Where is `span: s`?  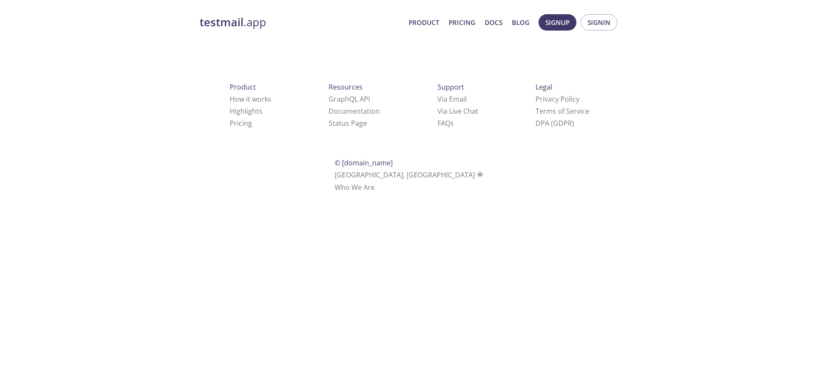 span: s is located at coordinates (452, 123).